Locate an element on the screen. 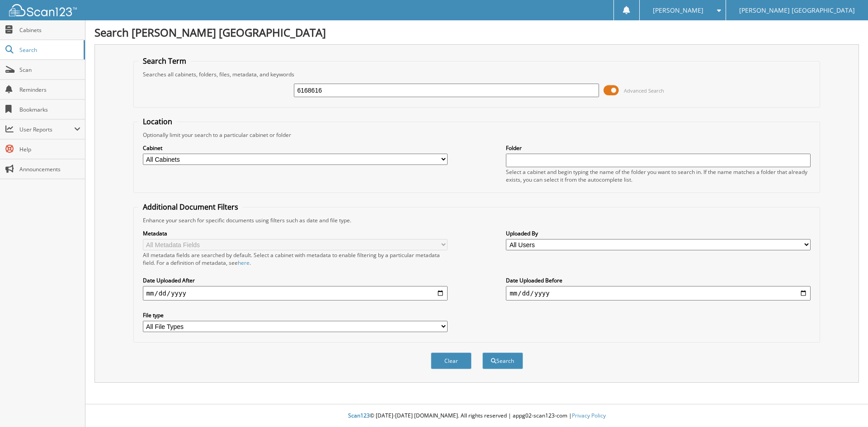  span: Search is located at coordinates (49, 49).